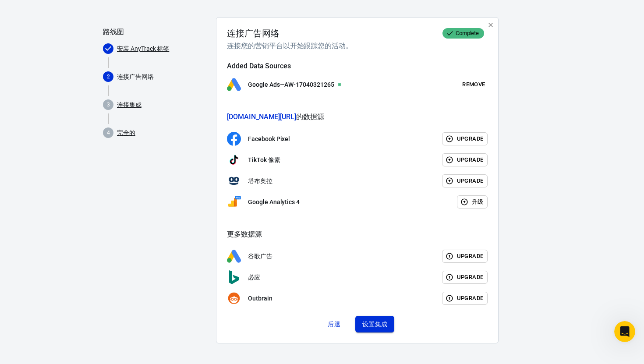 The image size is (644, 364). Describe the element at coordinates (274, 202) in the screenshot. I see `font: Google Analytics 4` at that location.